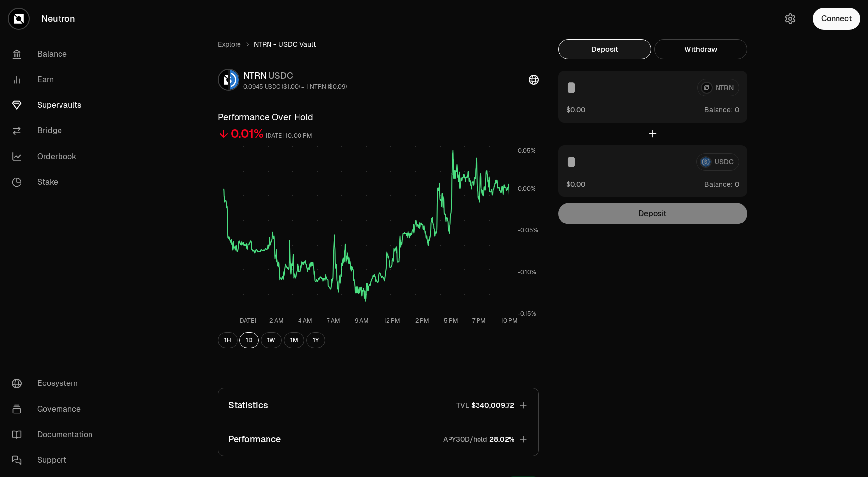 The width and height of the screenshot is (868, 477). I want to click on button: 1D, so click(249, 340).